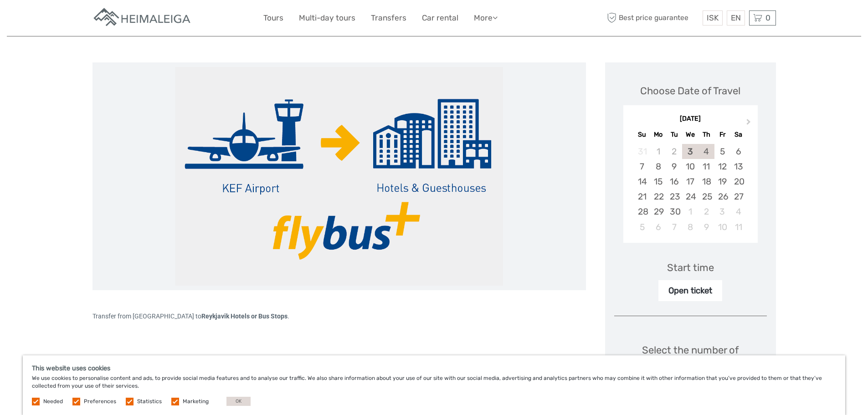 The height and width of the screenshot is (415, 868). I want to click on div: Choose Tuesday, September 23rd, 2025, so click(674, 197).